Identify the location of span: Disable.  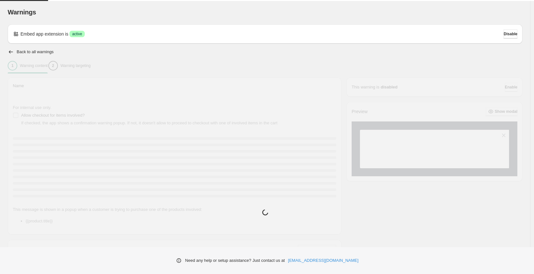
(511, 34).